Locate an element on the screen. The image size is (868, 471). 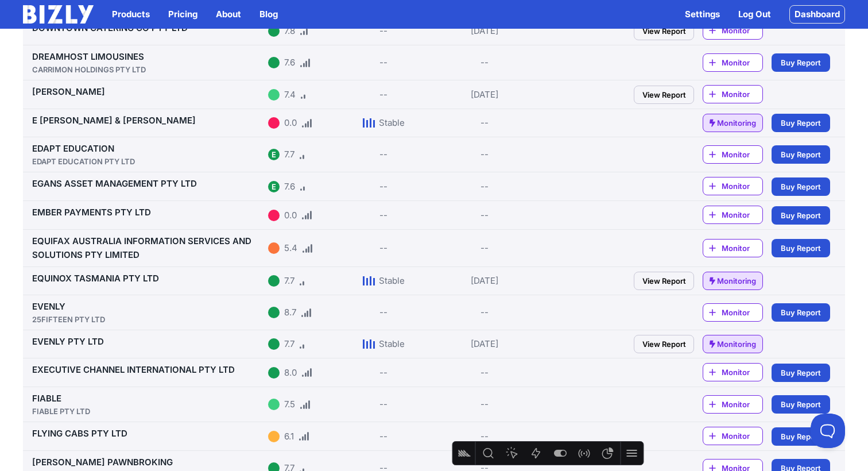
a: Dashboard is located at coordinates (816, 15).